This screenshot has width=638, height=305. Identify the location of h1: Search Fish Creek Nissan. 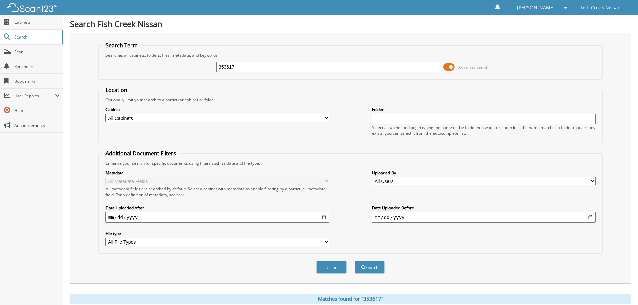
(351, 24).